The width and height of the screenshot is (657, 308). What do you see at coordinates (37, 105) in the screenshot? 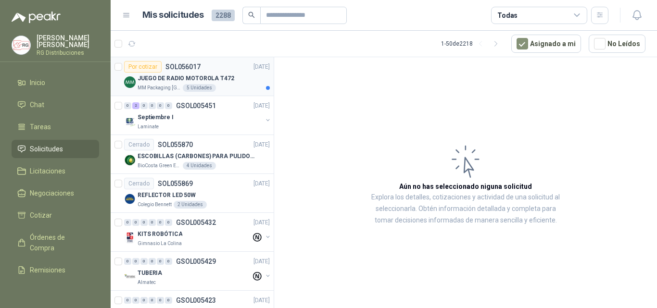
I see `span: Chat` at bounding box center [37, 105].